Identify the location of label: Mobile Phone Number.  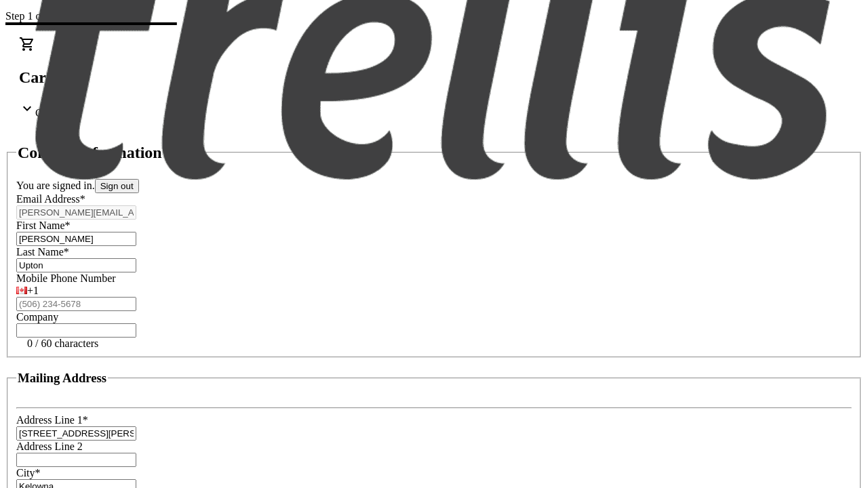
(66, 278).